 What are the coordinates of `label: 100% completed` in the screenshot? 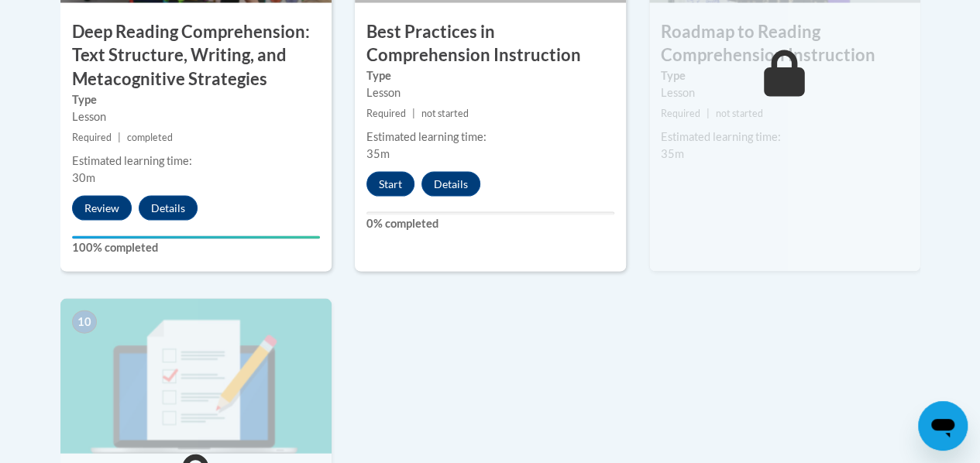 It's located at (196, 248).